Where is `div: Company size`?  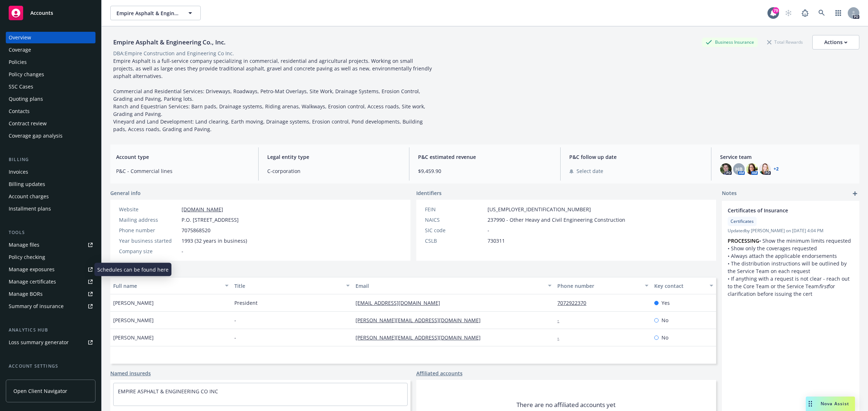 div: Company size is located at coordinates (148, 251).